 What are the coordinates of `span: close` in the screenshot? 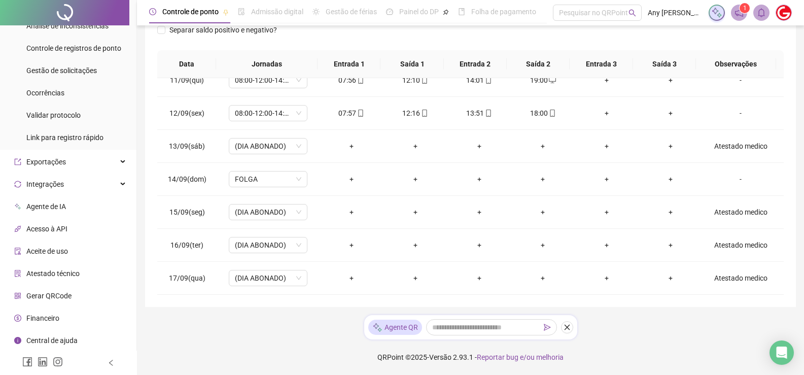 It's located at (567, 327).